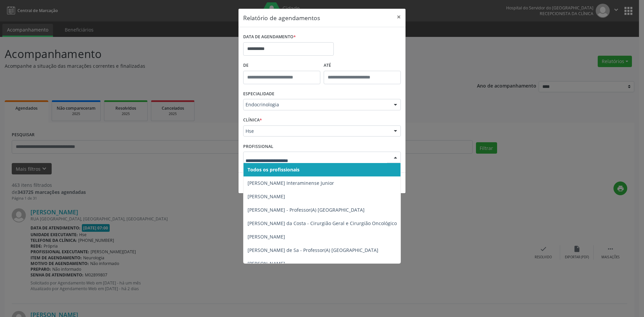 This screenshot has width=644, height=317. Describe the element at coordinates (316, 105) in the screenshot. I see `span: Endocrinologia` at that location.